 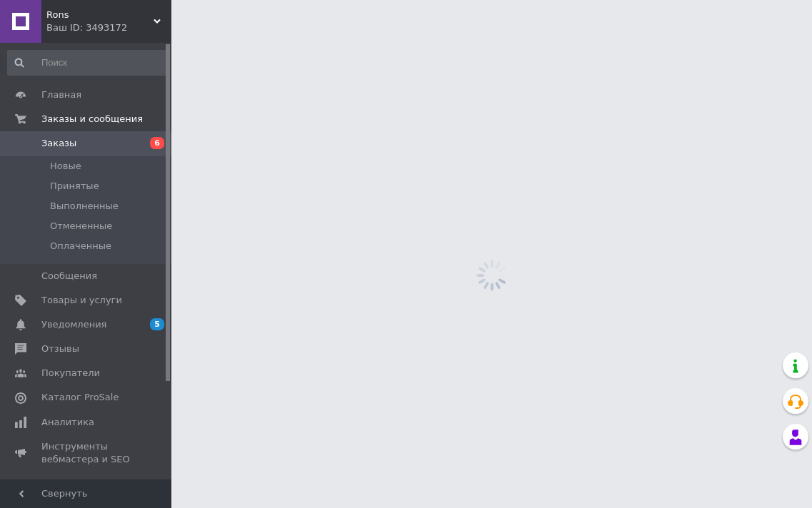 I want to click on span: Заказы, so click(x=59, y=143).